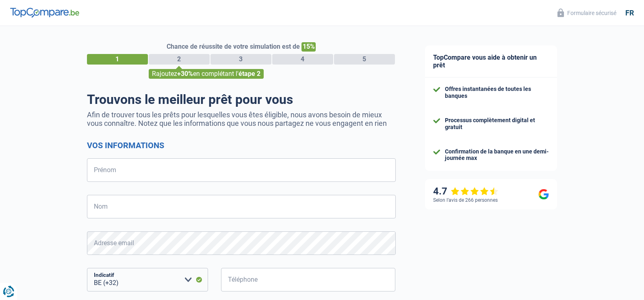 This screenshot has width=644, height=300. Describe the element at coordinates (308, 47) in the screenshot. I see `span: 15%` at that location.